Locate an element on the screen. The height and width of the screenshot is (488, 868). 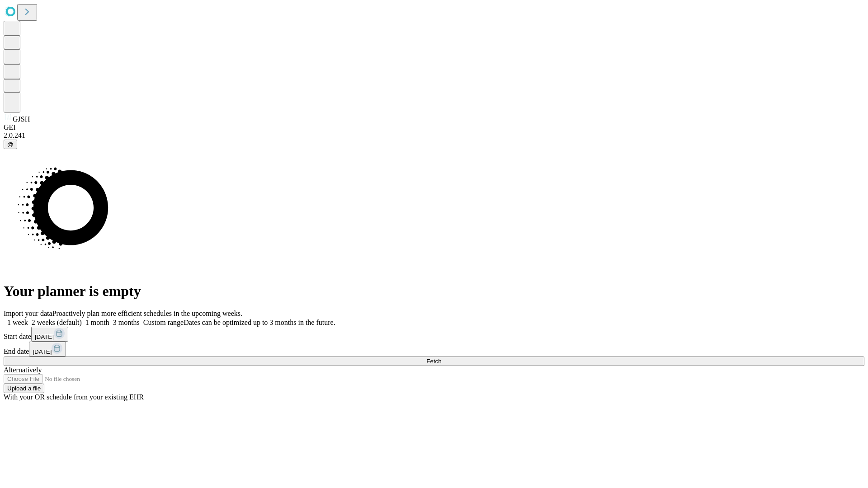
div: GEI is located at coordinates (434, 128).